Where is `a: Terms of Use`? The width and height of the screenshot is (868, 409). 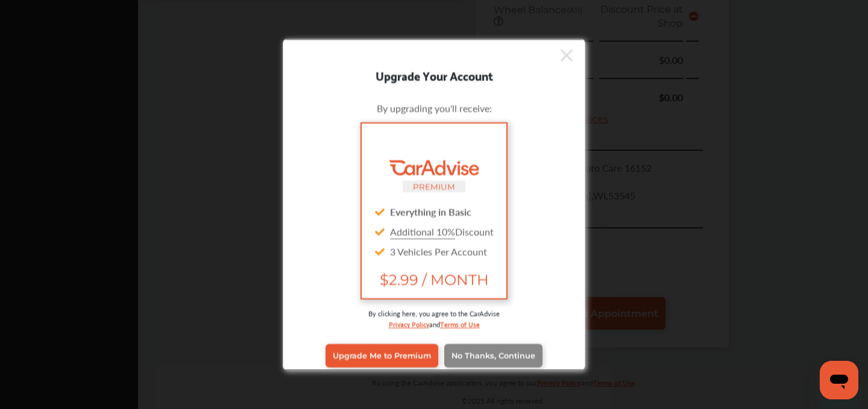
a: Terms of Use is located at coordinates (460, 323).